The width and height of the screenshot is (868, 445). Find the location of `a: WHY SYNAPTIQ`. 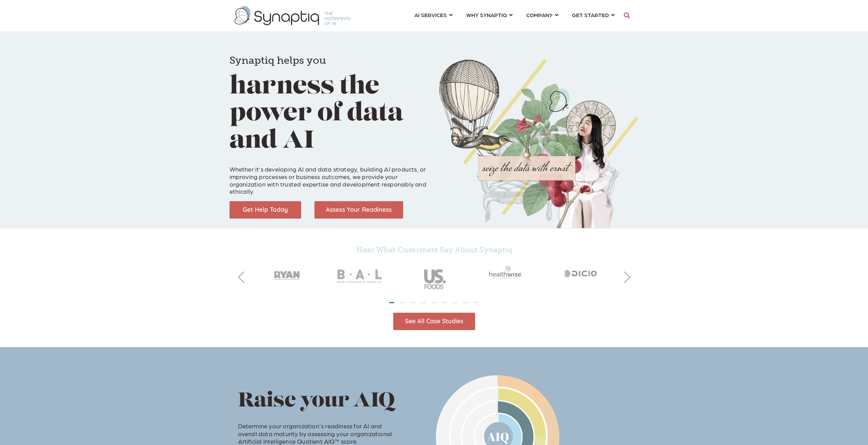

a: WHY SYNAPTIQ is located at coordinates (489, 14).